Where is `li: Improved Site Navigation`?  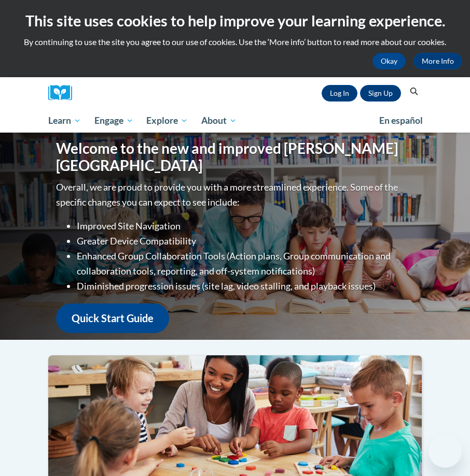 li: Improved Site Navigation is located at coordinates (245, 226).